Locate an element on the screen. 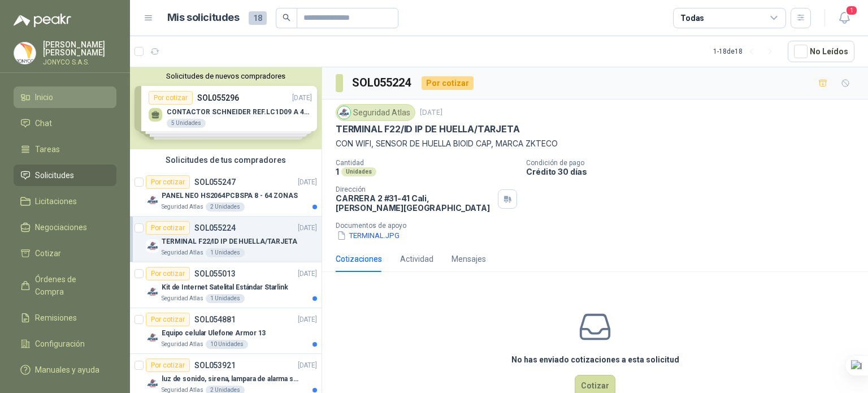 Image resolution: width=868 pixels, height=393 pixels. div: 2 Unidades is located at coordinates (225, 207).